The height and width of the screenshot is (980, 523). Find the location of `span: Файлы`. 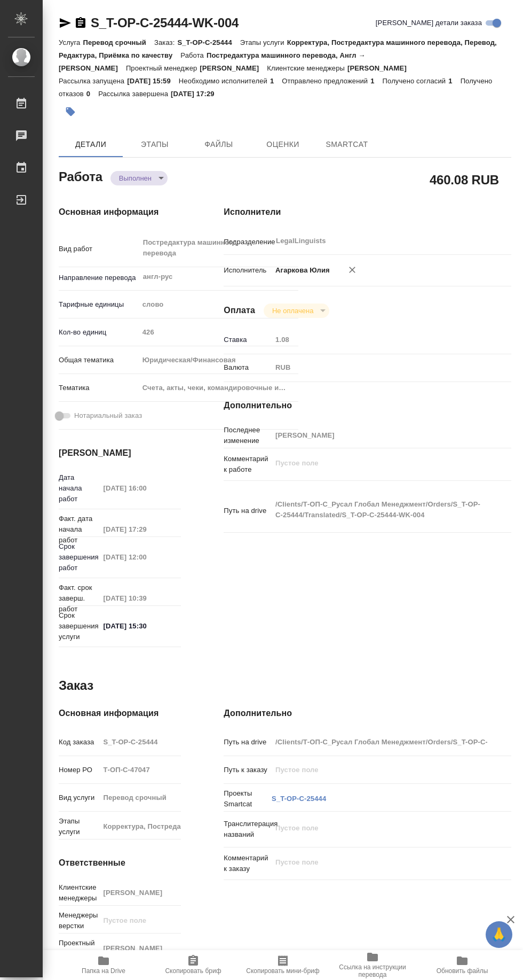

span: Файлы is located at coordinates (219, 145).